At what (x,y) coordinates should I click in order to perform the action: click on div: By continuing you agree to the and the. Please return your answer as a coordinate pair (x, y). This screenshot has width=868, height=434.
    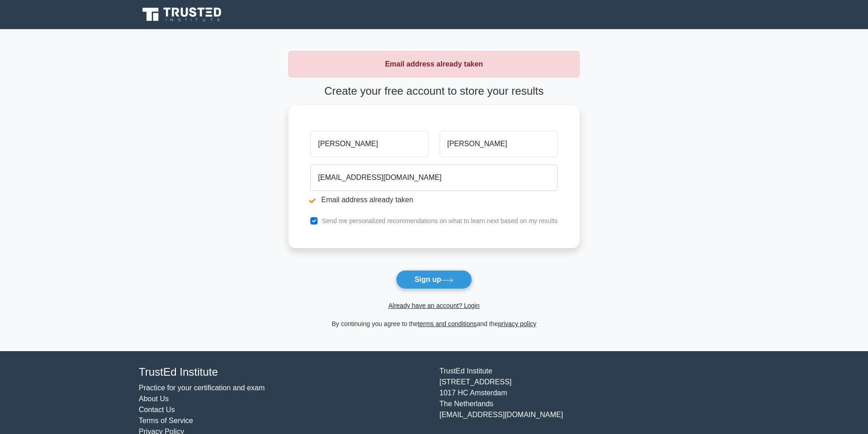
    Looking at the image, I should click on (434, 324).